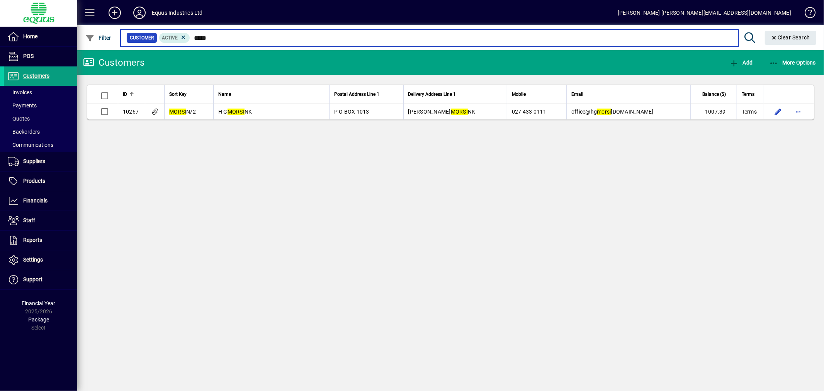  I want to click on span: More Options, so click(793, 63).